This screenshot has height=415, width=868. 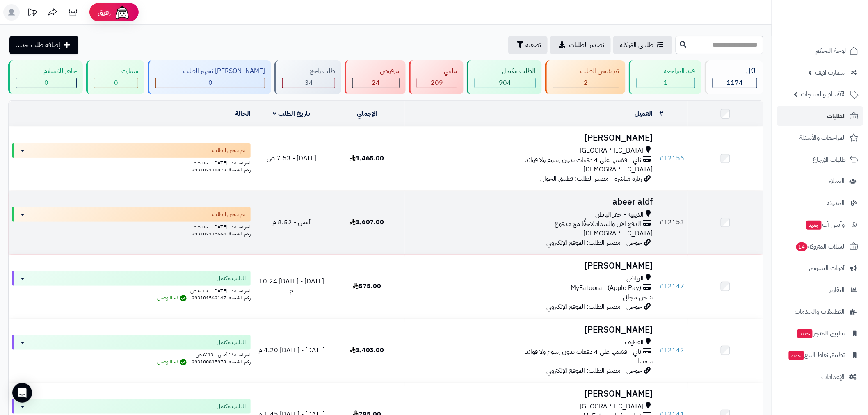 What do you see at coordinates (672, 222) in the screenshot?
I see `a: #12153` at bounding box center [672, 222].